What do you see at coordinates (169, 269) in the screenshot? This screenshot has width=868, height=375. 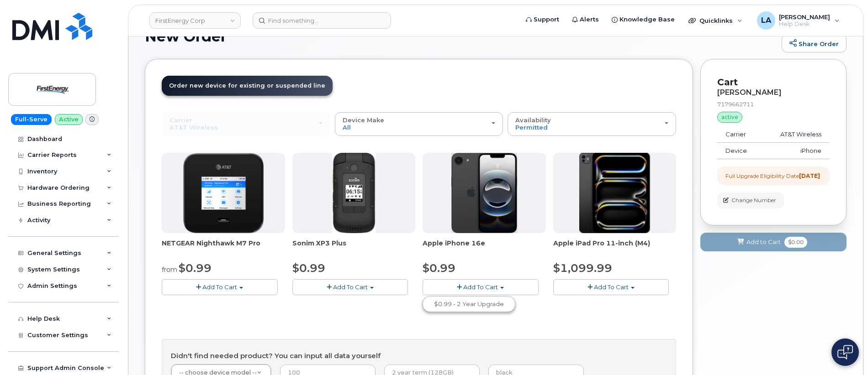 I see `small: from` at bounding box center [169, 269].